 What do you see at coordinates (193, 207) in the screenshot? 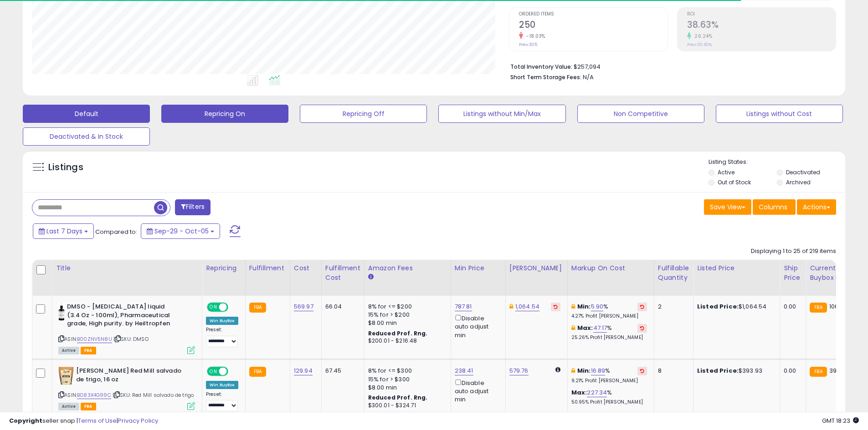
I see `button: Filters` at bounding box center [193, 207].